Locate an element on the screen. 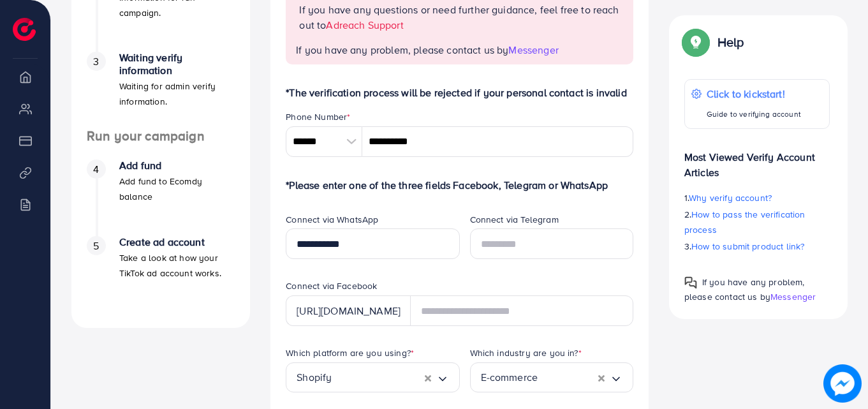 This screenshot has width=868, height=409. span: 4 is located at coordinates (96, 169).